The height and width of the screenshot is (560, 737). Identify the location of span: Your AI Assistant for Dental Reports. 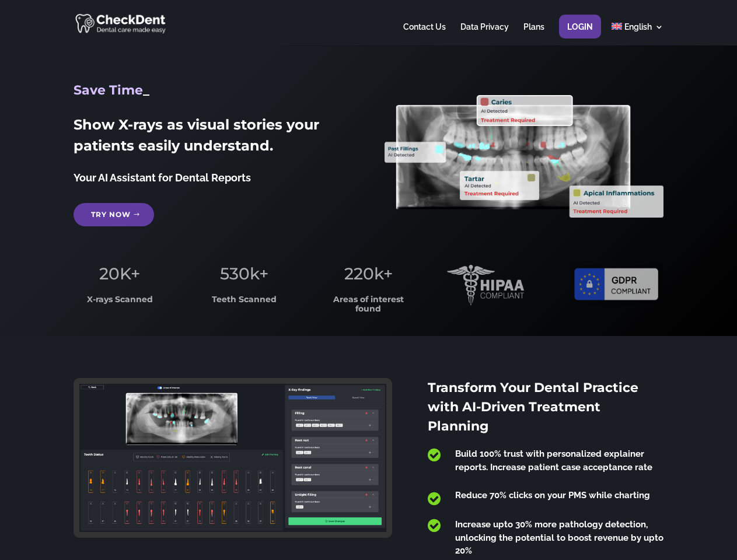
(162, 178).